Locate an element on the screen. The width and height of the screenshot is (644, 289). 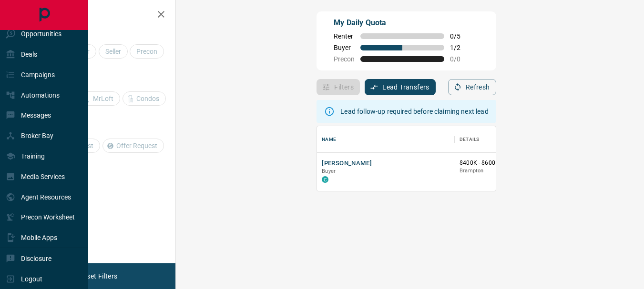
div: Lead follow-up required before claiming next lead is located at coordinates (414, 111).